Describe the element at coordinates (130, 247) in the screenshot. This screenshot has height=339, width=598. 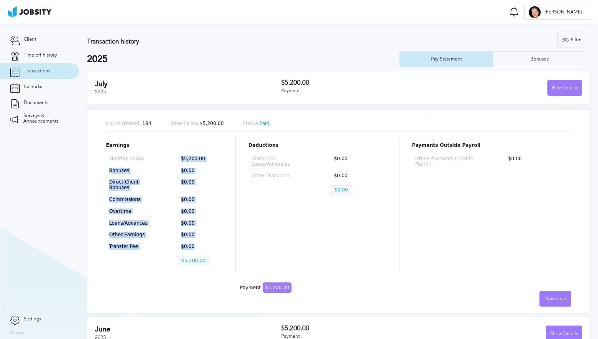
I see `p: Transfer Fee` at that location.